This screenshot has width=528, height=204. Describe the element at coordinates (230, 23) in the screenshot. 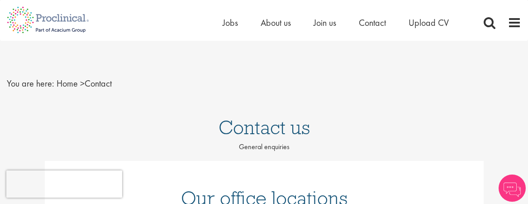

I see `a: Jobs` at that location.